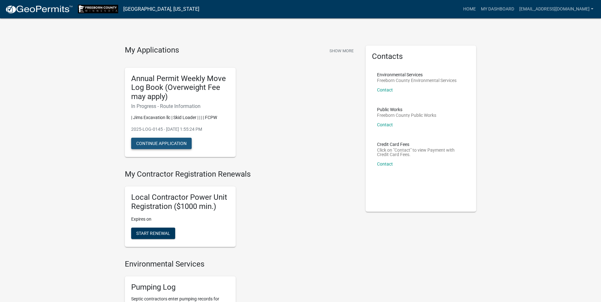 The height and width of the screenshot is (302, 601). Describe the element at coordinates (153, 234) in the screenshot. I see `span: Start Renewal` at that location.